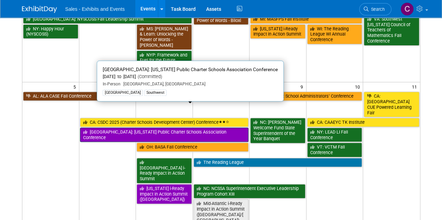 This screenshot has width=442, height=220. What do you see at coordinates (249, 191) in the screenshot?
I see `a: NC: NCSSA Superintendent Executive Leadership Program Cohort XIII` at bounding box center [249, 191].